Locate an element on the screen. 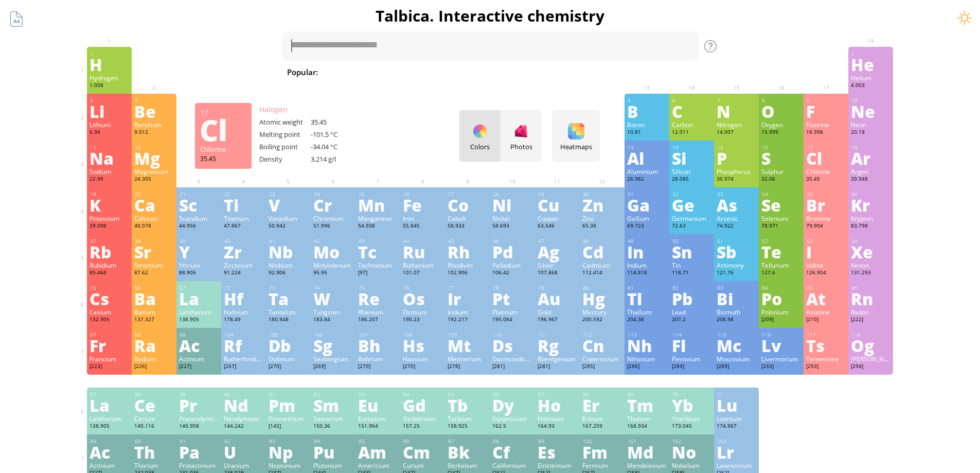  div: 13 is located at coordinates (647, 147).